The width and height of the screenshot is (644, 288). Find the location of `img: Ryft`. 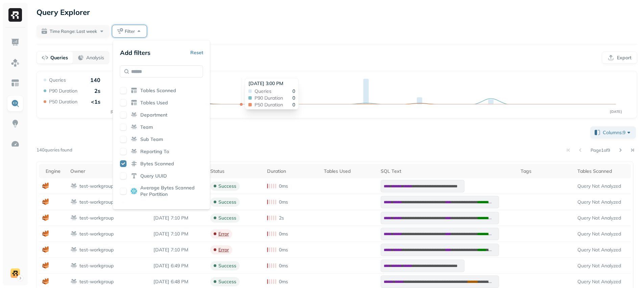

img: Ryft is located at coordinates (15, 15).